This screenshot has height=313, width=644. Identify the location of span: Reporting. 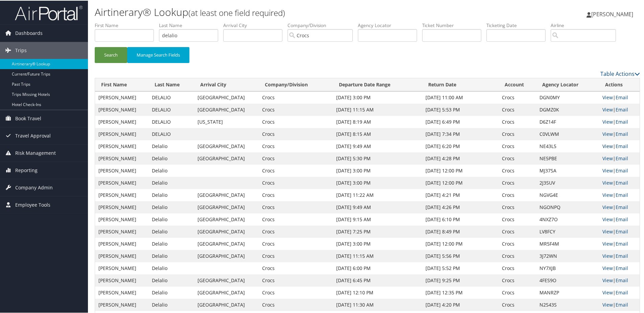
(26, 170).